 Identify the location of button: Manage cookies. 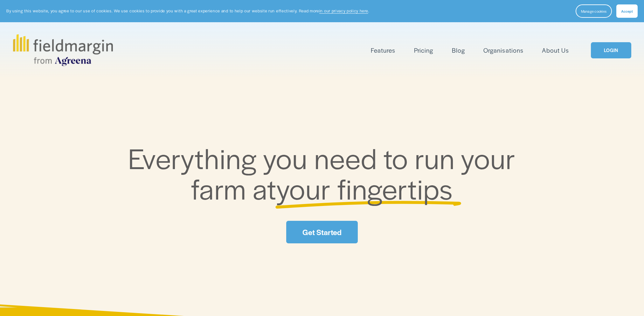
(594, 11).